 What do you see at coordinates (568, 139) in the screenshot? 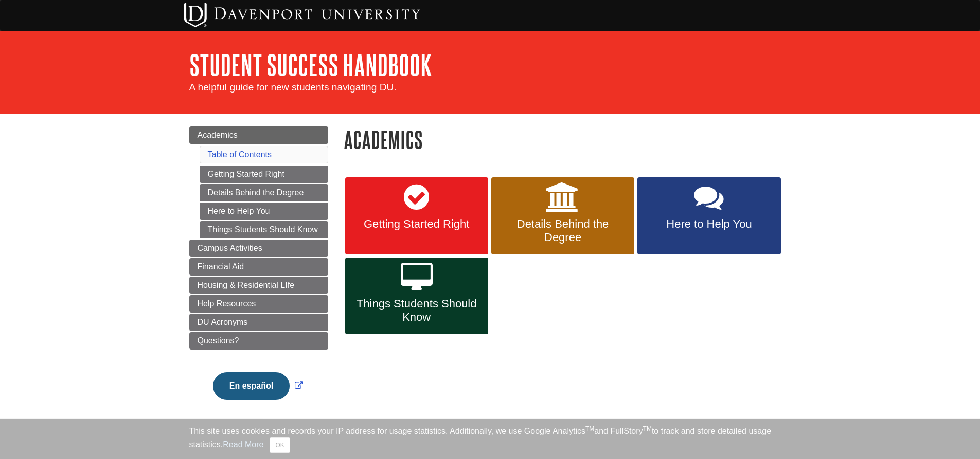
I see `h1: Academics` at bounding box center [568, 139].